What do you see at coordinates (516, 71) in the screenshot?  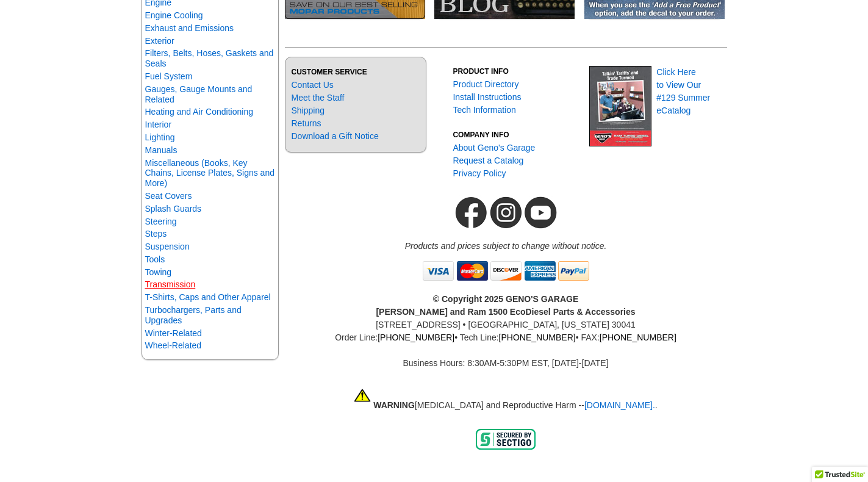 I see `h3: PRODUCT INFO` at bounding box center [516, 71].